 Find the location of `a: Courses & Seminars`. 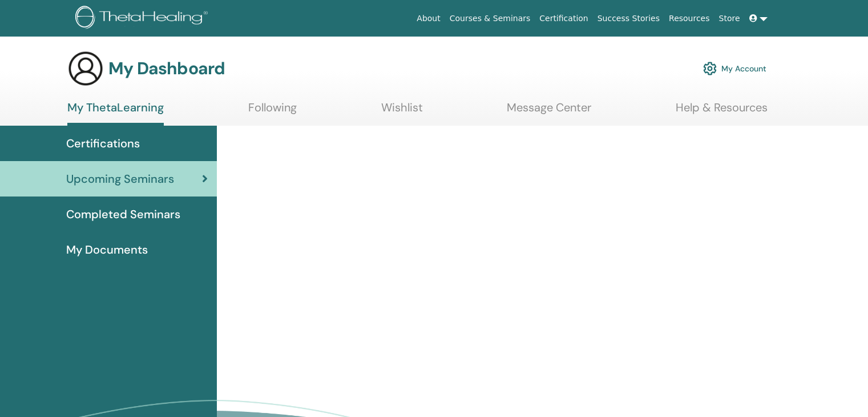

a: Courses & Seminars is located at coordinates (490, 18).